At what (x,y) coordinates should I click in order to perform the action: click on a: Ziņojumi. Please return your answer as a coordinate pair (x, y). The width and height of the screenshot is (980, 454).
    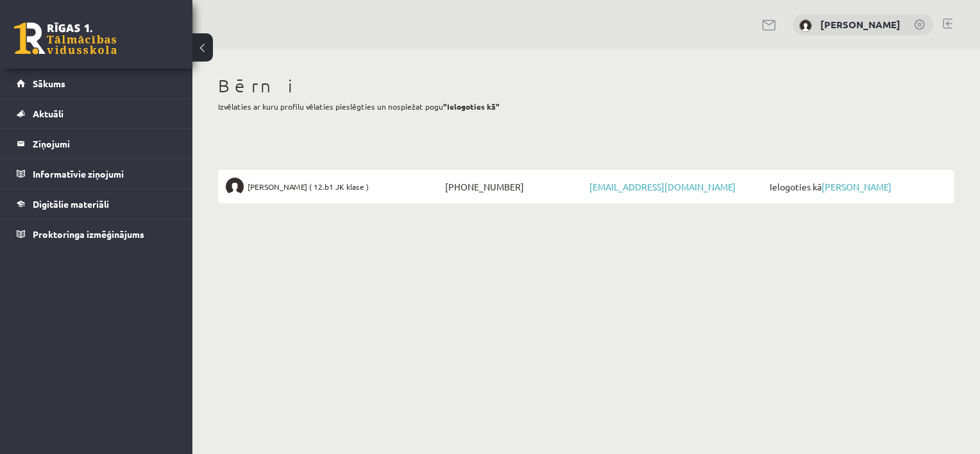
    Looking at the image, I should click on (96, 144).